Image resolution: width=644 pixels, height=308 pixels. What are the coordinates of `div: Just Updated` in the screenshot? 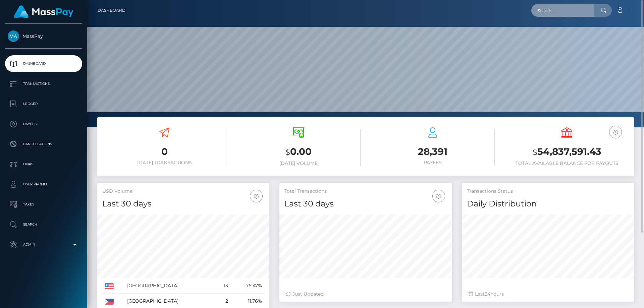 It's located at (365, 294).